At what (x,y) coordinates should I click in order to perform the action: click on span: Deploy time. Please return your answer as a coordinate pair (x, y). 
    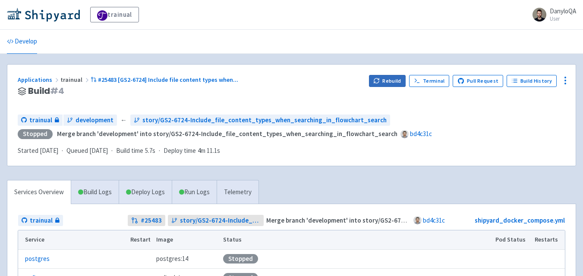
    Looking at the image, I should click on (179, 151).